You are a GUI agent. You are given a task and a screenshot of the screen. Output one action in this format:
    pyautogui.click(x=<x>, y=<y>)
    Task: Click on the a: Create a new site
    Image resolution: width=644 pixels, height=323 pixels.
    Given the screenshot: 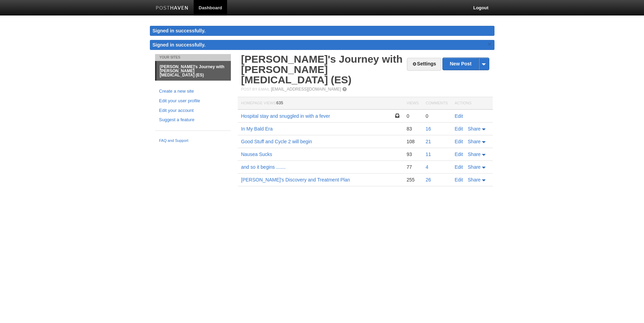 What is the action you would take?
    pyautogui.click(x=193, y=92)
    